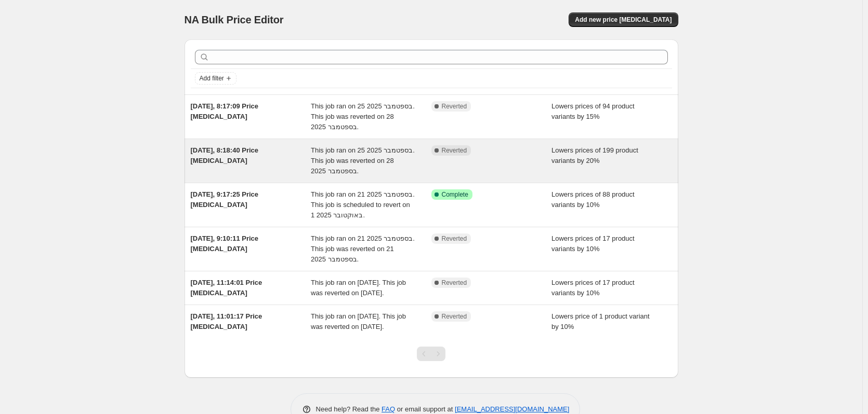 The width and height of the screenshot is (868, 414). I want to click on span: Add filter, so click(211, 79).